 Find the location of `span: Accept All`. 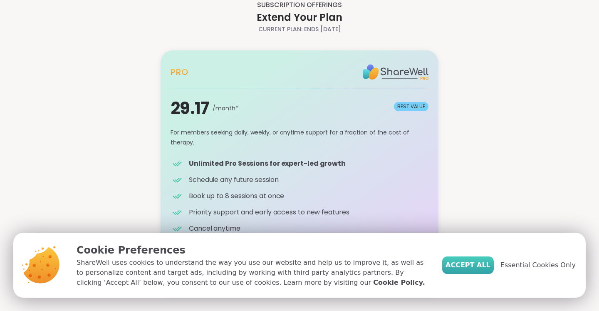

span: Accept All is located at coordinates (468, 265).